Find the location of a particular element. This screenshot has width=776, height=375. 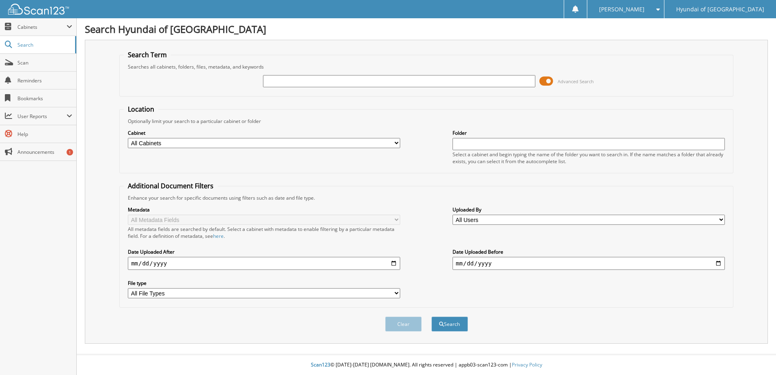

img: scan123-logo-white.svg is located at coordinates (39, 9).